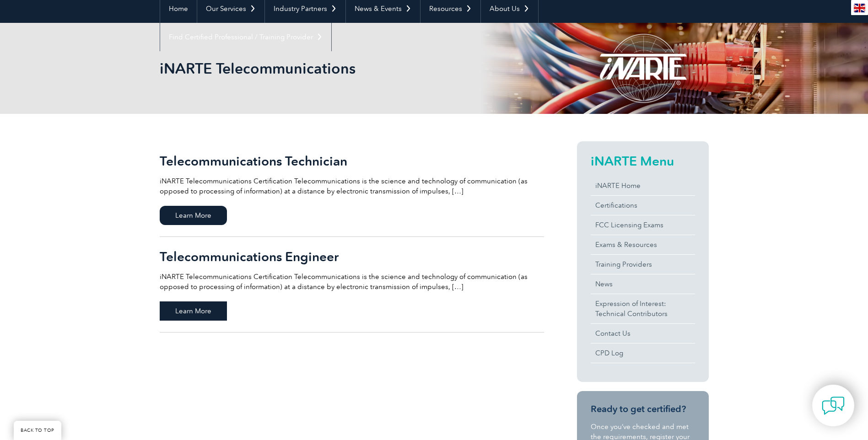 Image resolution: width=868 pixels, height=440 pixels. Describe the element at coordinates (246, 37) in the screenshot. I see `a: Find Certified Professional / Training Provider` at that location.